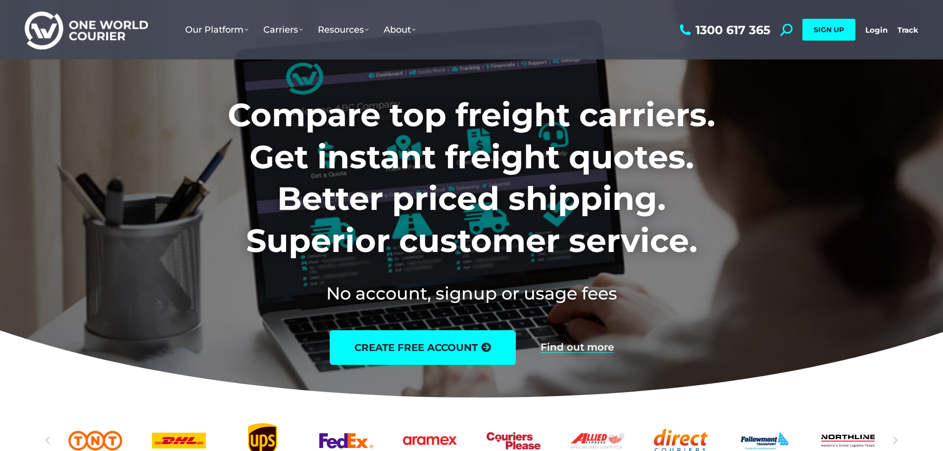 This screenshot has width=943, height=451. What do you see at coordinates (577, 348) in the screenshot?
I see `a: Find out more` at bounding box center [577, 348].